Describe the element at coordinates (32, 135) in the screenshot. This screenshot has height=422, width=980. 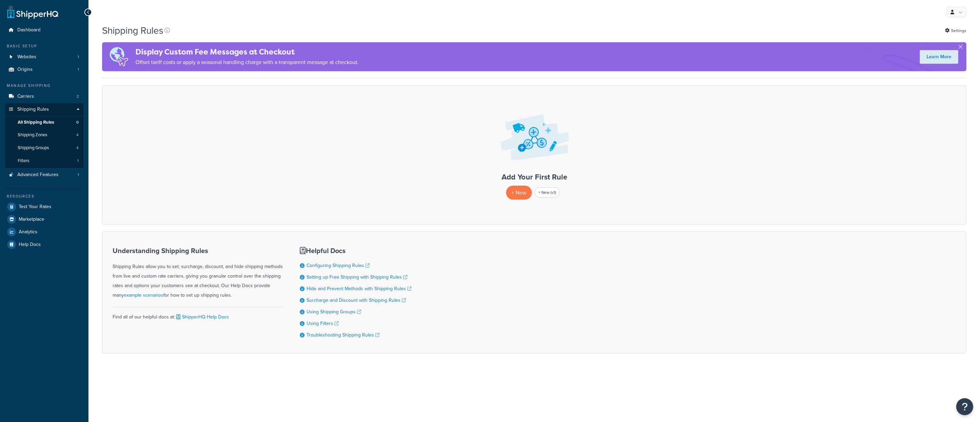
I see `span: Shipping Zones` at that location.